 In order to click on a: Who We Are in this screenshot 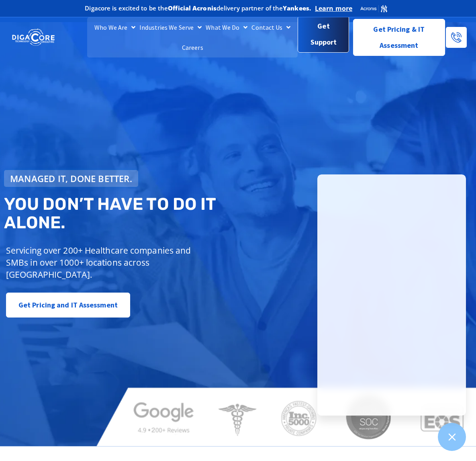, I will do `click(115, 27)`.